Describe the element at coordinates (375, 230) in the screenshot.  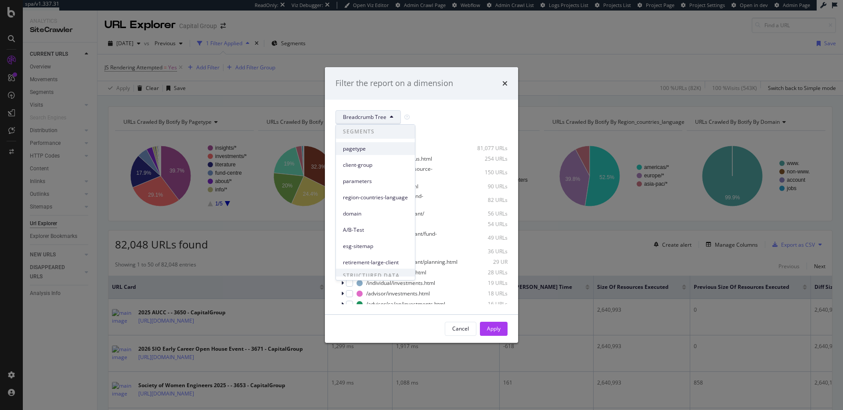
I see `span: A/B-Test` at that location.